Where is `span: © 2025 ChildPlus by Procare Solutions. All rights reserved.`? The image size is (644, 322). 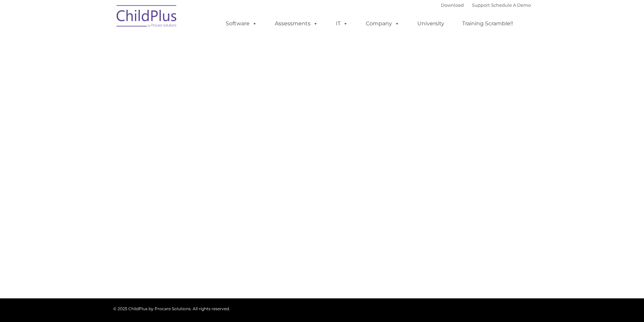 span: © 2025 ChildPlus by Procare Solutions. All rights reserved. is located at coordinates (171, 309).